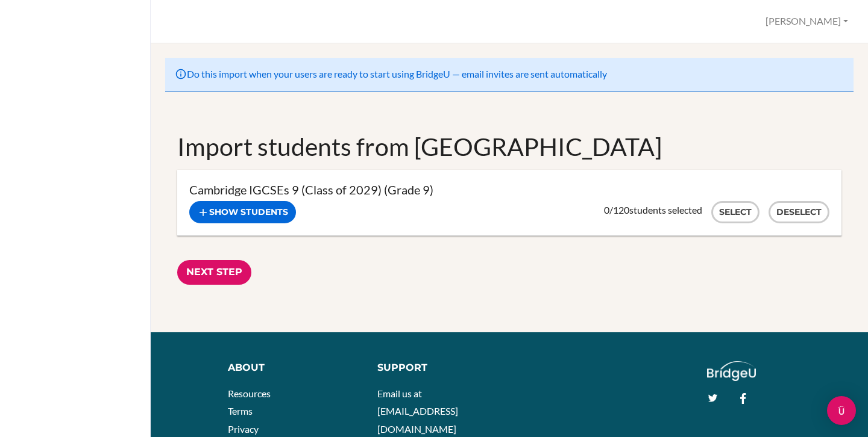 The height and width of the screenshot is (437, 868). I want to click on div: / students selected, so click(653, 210).